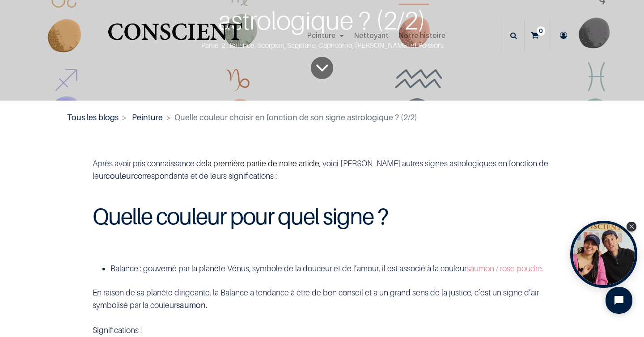 The image size is (644, 337). What do you see at coordinates (604, 254) in the screenshot?
I see `div: Open Tolstoy widget` at bounding box center [604, 254].